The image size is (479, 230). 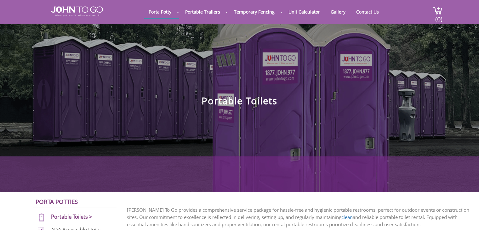 I want to click on img: JOHN to go, so click(x=77, y=11).